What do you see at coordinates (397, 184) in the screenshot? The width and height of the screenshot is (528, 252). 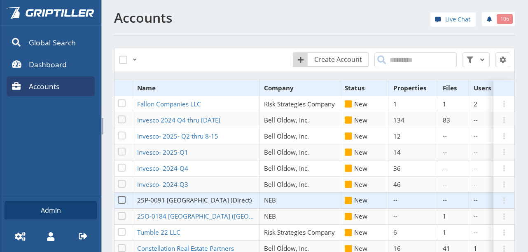 I see `span: 46` at bounding box center [397, 184].